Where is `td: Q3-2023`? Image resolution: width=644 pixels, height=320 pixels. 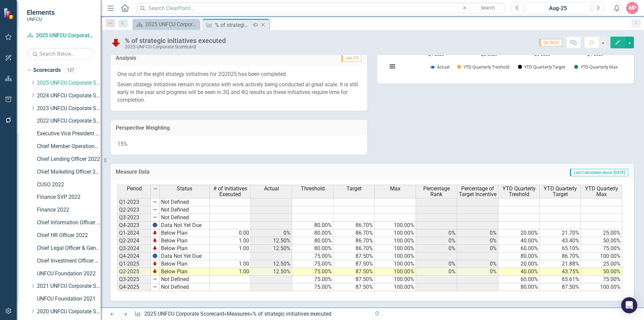 td: Q3-2023 is located at coordinates (134, 218).